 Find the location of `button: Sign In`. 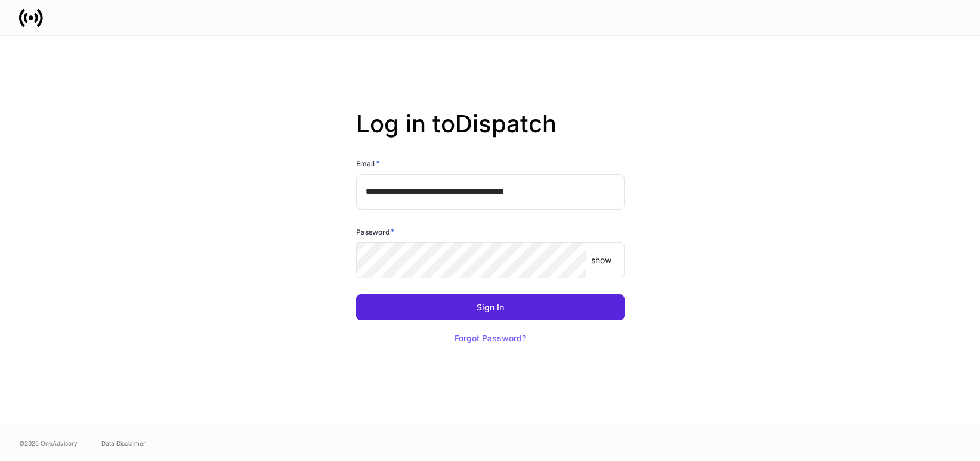

button: Sign In is located at coordinates (490, 308).